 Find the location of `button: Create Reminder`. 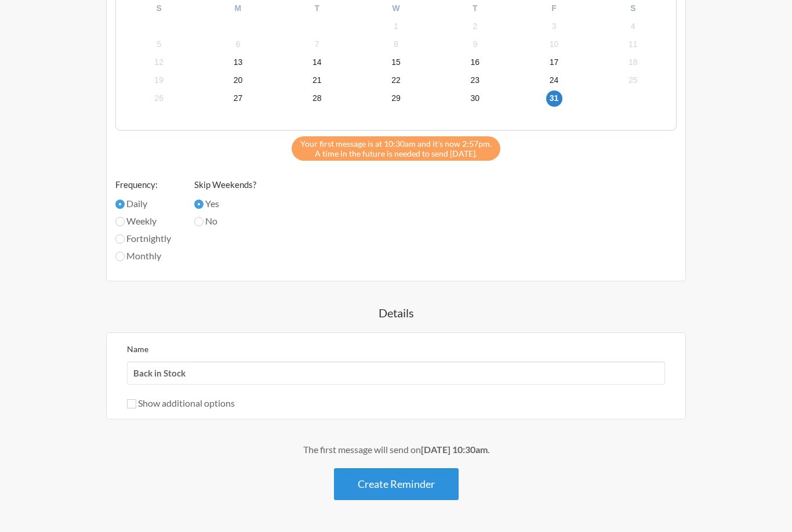

button: Create Reminder is located at coordinates (396, 484).